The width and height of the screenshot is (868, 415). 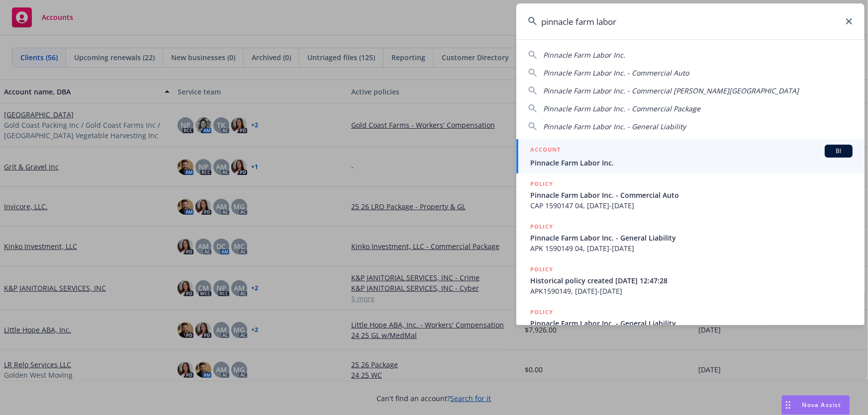 What do you see at coordinates (822, 405) in the screenshot?
I see `span: Nova Assist` at bounding box center [822, 405].